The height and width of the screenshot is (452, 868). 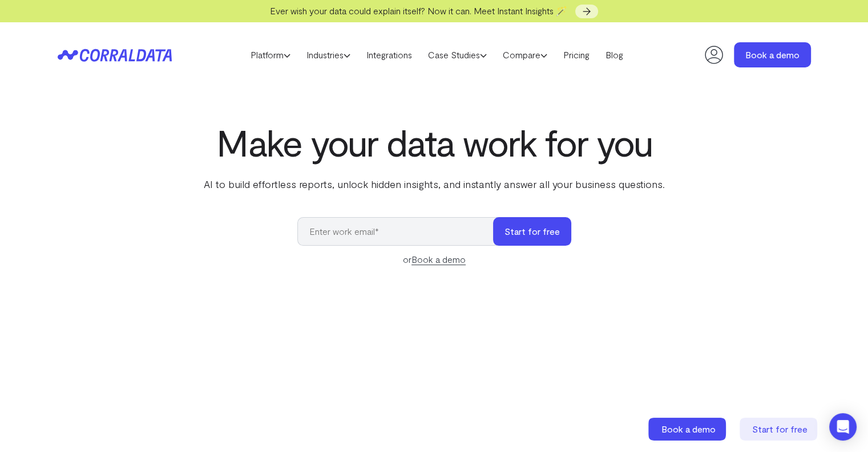 I want to click on a: Blog, so click(x=614, y=55).